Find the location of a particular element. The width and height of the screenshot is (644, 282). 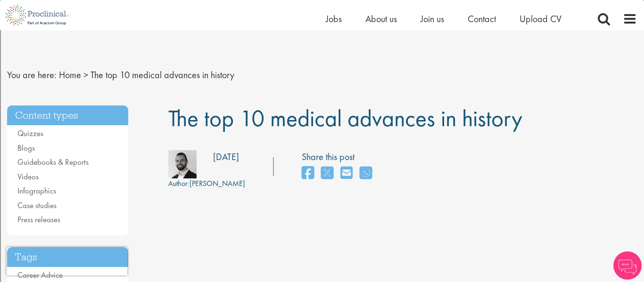

a: About us is located at coordinates (381, 19).